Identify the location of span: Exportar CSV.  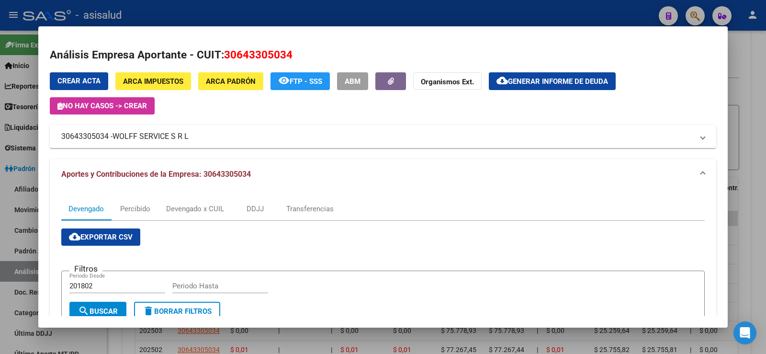
(101, 237).